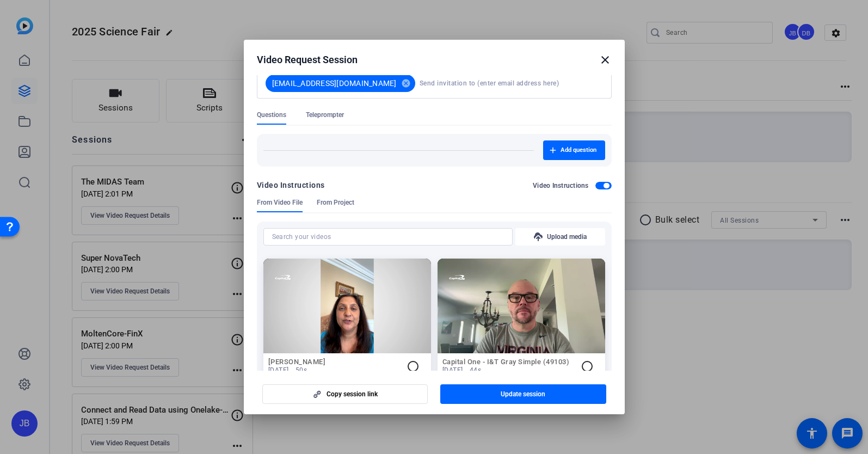 This screenshot has width=868, height=454. What do you see at coordinates (567, 237) in the screenshot?
I see `span: Upload media` at bounding box center [567, 237].